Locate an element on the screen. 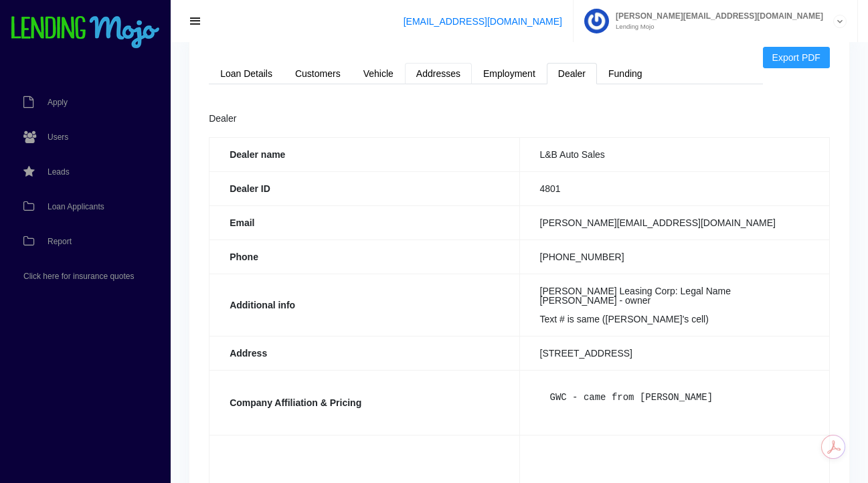 Image resolution: width=868 pixels, height=483 pixels. span: Click here for insurance quotes is located at coordinates (78, 276).